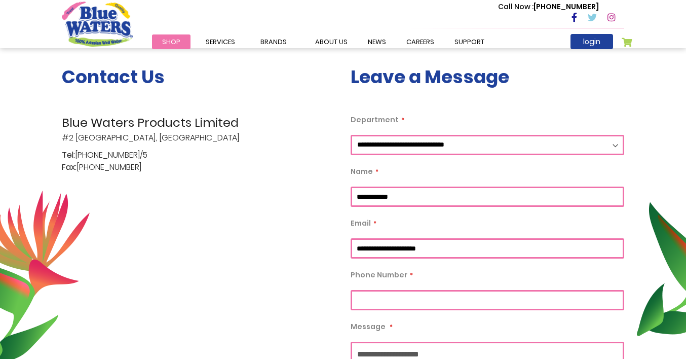 The width and height of the screenshot is (686, 359). What do you see at coordinates (362, 171) in the screenshot?
I see `span: Name` at bounding box center [362, 171].